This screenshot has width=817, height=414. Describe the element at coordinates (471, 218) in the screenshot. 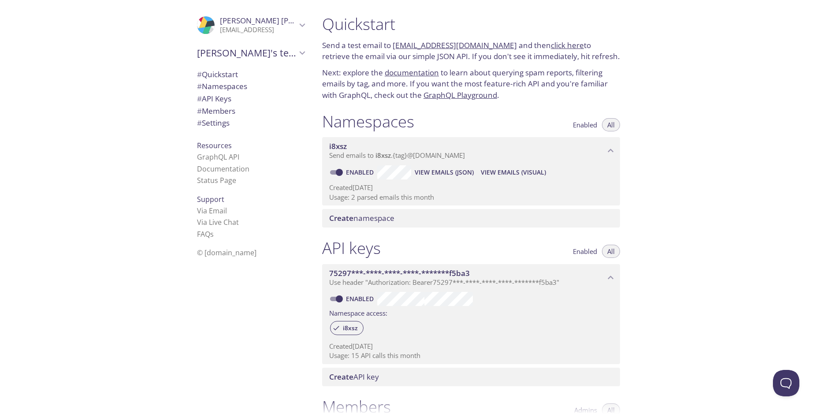

I see `div: Create namespace` at that location.